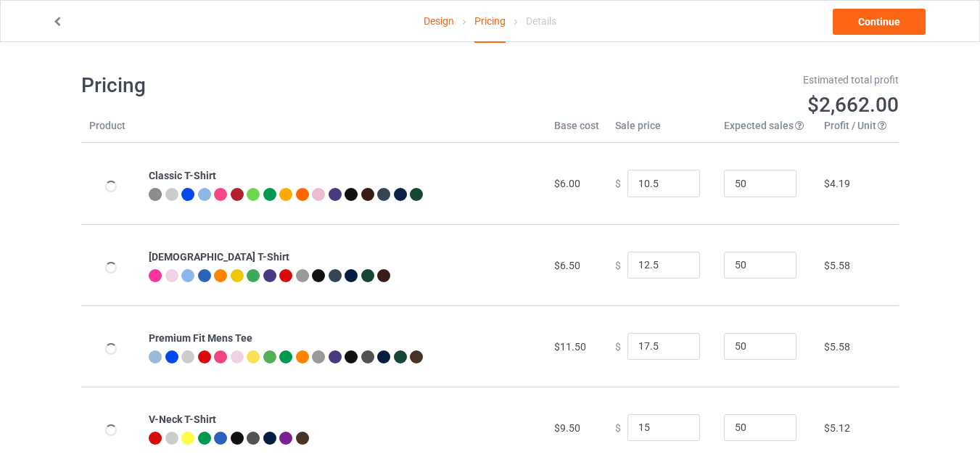 The width and height of the screenshot is (980, 465). What do you see at coordinates (541, 21) in the screenshot?
I see `div: Details` at bounding box center [541, 21].